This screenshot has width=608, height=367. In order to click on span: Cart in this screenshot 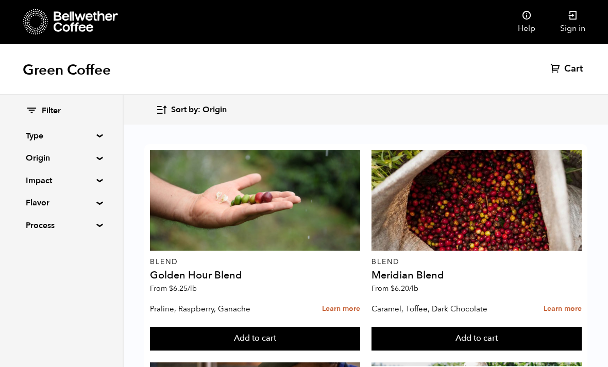, I will do `click(573, 69)`.